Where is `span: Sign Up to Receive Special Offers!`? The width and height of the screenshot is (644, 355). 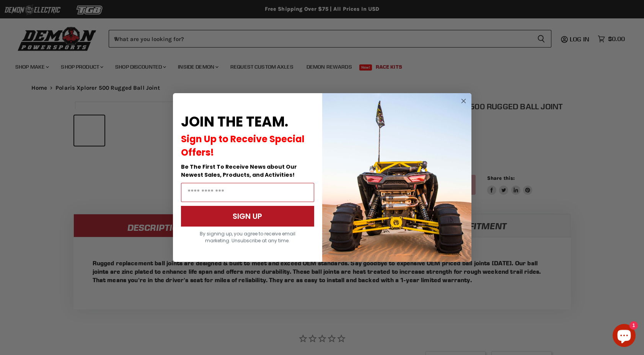 span: Sign Up to Receive Special Offers! is located at coordinates (242, 146).